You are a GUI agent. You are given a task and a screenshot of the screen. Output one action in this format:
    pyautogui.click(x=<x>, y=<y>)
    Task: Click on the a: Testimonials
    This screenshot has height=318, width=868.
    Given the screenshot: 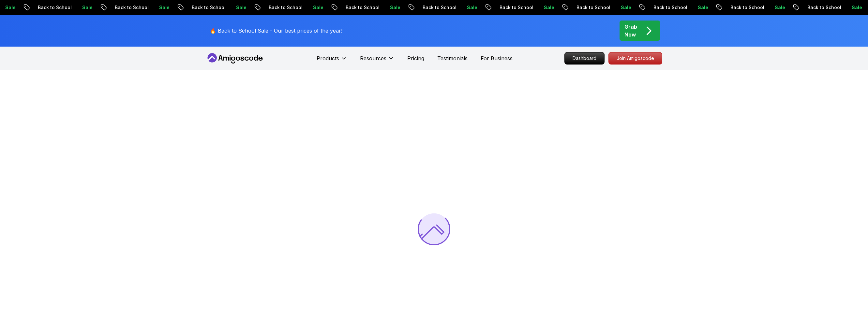 What is the action you would take?
    pyautogui.click(x=452, y=58)
    